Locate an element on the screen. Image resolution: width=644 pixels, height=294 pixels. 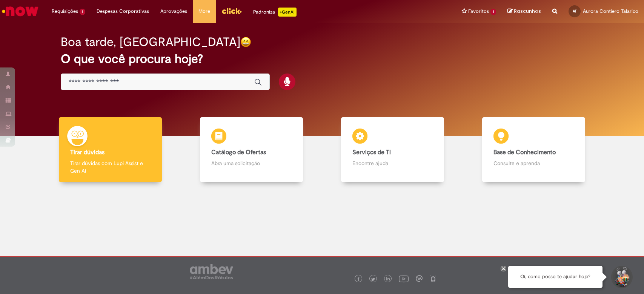
span: AT is located at coordinates (574, 11).